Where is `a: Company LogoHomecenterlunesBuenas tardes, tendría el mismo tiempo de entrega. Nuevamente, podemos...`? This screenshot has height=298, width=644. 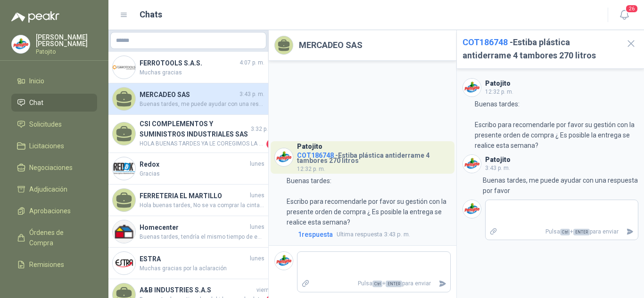
a: Company LogoHomecenterlunesBuenas tardes, tendría el mismo tiempo de entrega. Nuevamente, podemos... is located at coordinates (188, 232).